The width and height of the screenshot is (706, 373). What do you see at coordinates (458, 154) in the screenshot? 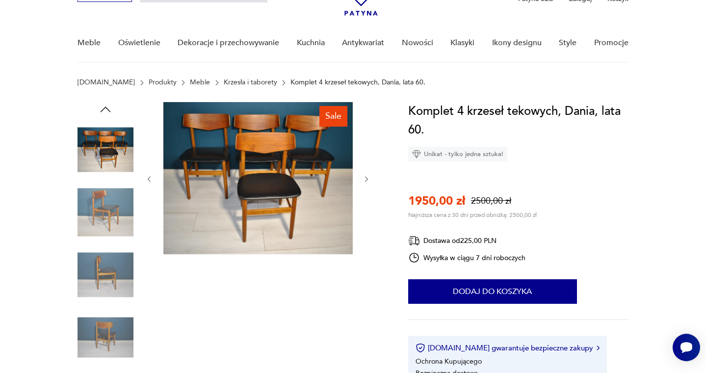
I see `div: Unikat - tylko jedna sztuka!` at bounding box center [458, 154].